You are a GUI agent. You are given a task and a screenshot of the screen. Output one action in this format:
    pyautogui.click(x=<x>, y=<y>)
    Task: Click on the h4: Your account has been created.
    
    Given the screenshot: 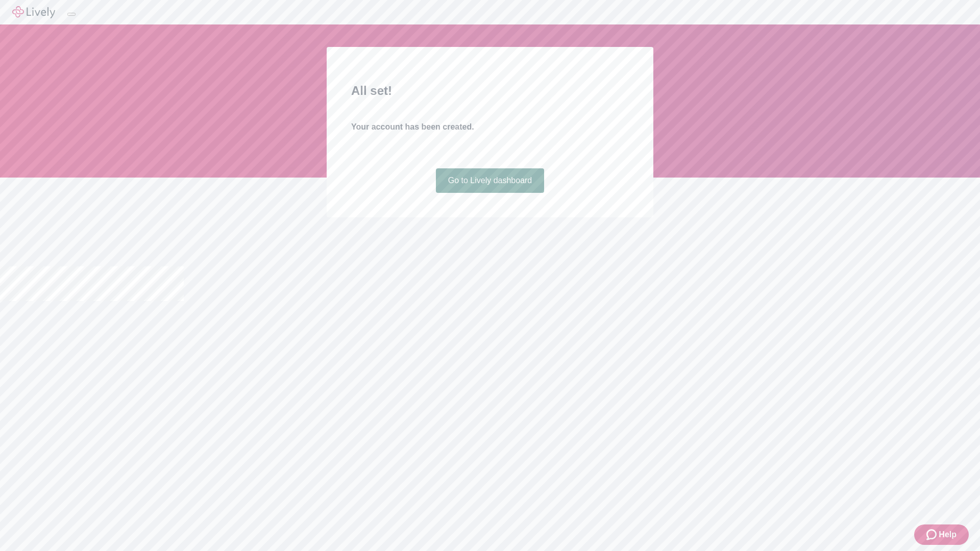 What is the action you would take?
    pyautogui.click(x=490, y=127)
    